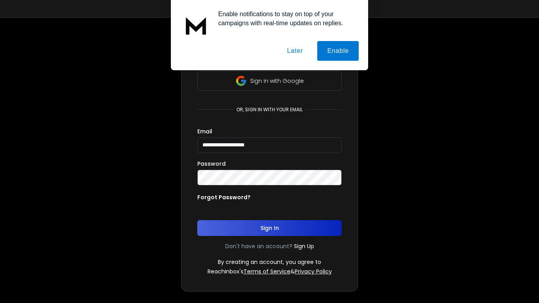  What do you see at coordinates (269, 110) in the screenshot?
I see `p: or, sign in with your email` at bounding box center [269, 110].